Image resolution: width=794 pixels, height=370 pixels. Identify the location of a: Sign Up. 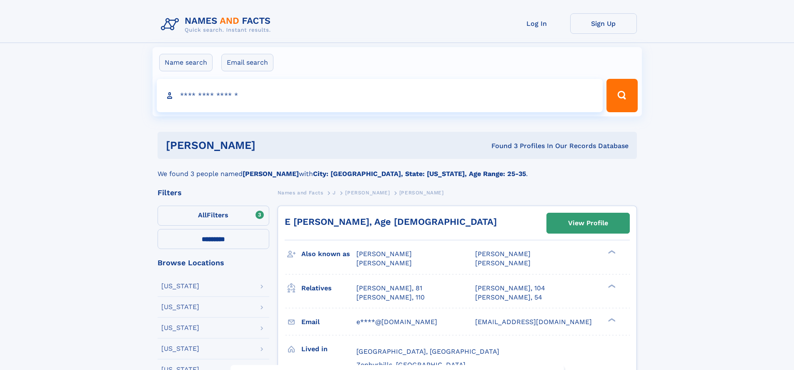
(603, 23).